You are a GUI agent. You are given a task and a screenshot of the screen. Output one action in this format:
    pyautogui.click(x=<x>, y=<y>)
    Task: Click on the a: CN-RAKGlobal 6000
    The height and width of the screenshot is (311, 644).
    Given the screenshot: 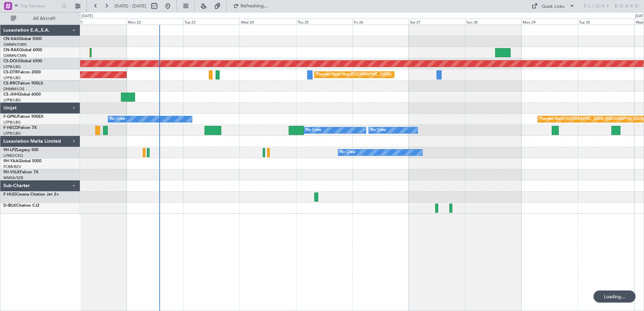 What is the action you would take?
    pyautogui.click(x=22, y=50)
    